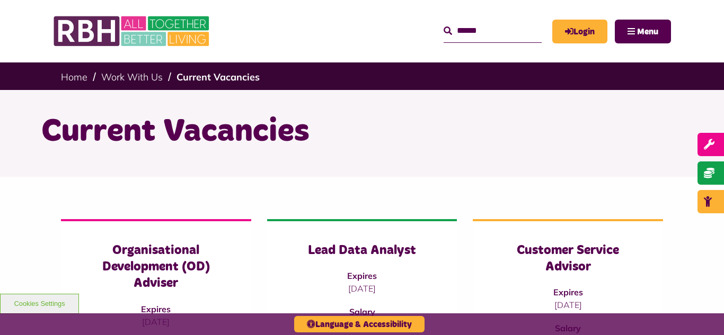 This screenshot has height=335, width=724. Describe the element at coordinates (492, 31) in the screenshot. I see `input: Search` at that location.